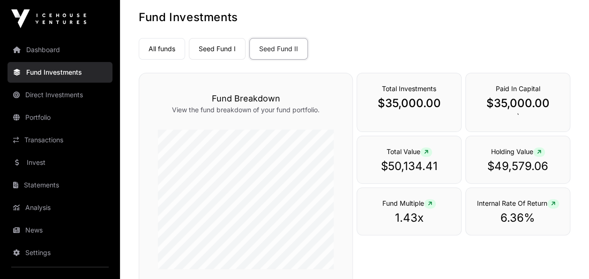 The width and height of the screenshot is (589, 279). What do you see at coordinates (518, 218) in the screenshot?
I see `p: 6.36%` at bounding box center [518, 218].